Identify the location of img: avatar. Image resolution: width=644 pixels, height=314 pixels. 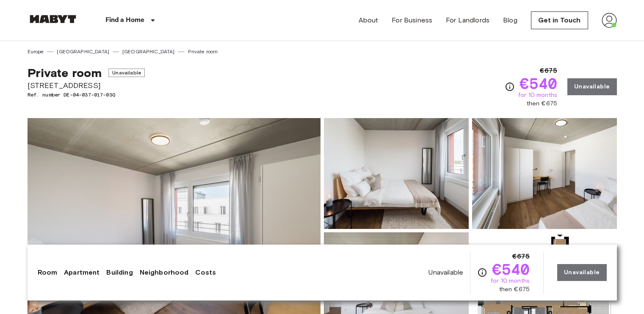
(610, 20).